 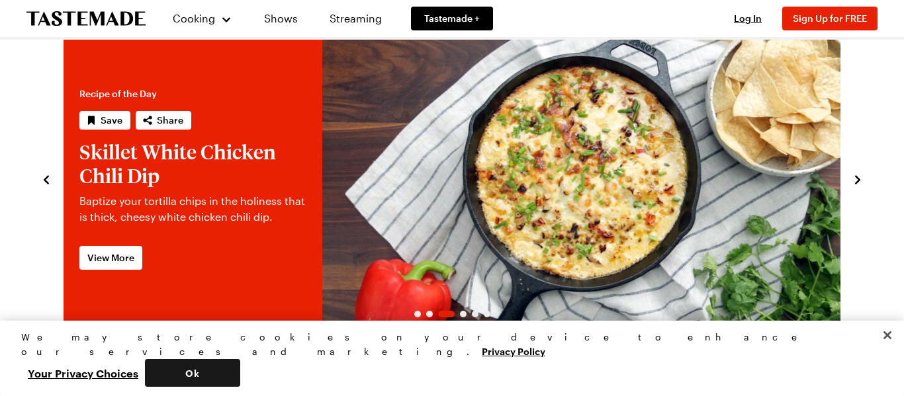 What do you see at coordinates (446, 345) in the screenshot?
I see `div: We may store cookies on your device to enhance our services and marketing.` at bounding box center [446, 345].